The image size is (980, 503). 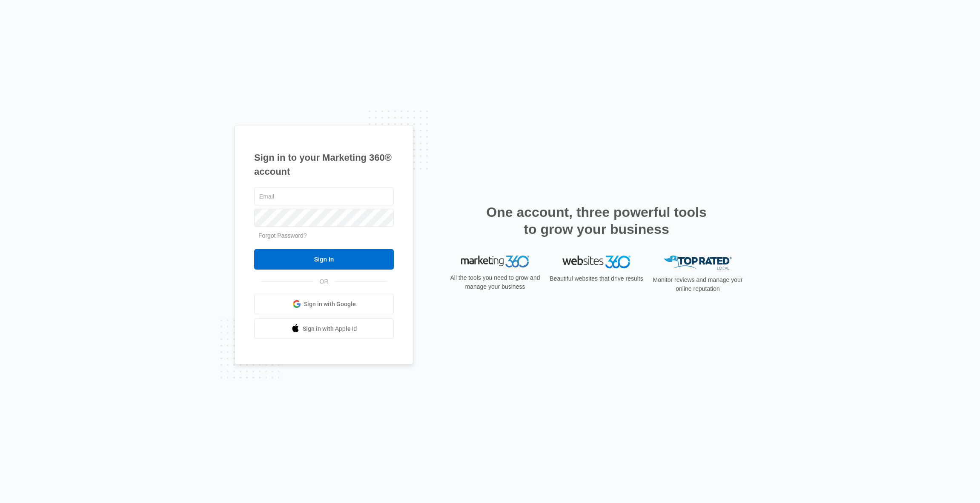 What do you see at coordinates (698, 262) in the screenshot?
I see `img: Top Rated Local` at bounding box center [698, 262].